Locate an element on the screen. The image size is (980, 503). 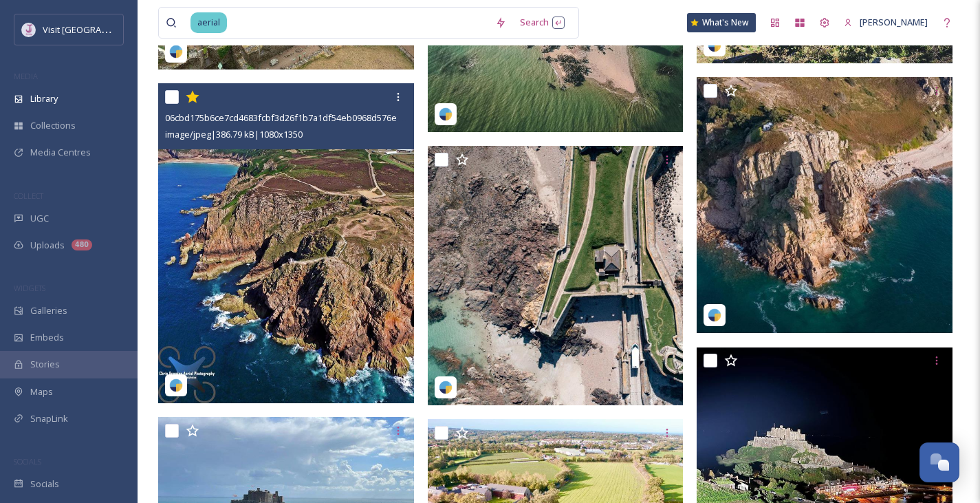
span: Galleries is located at coordinates (49, 310).